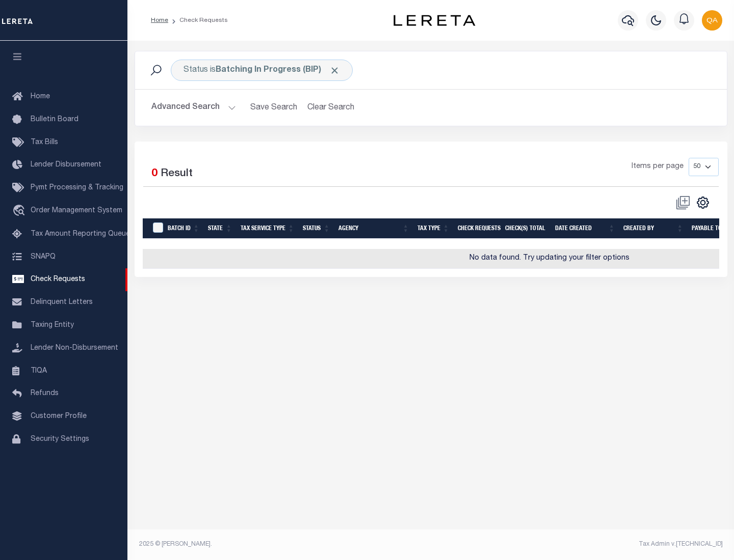  Describe the element at coordinates (77, 211) in the screenshot. I see `span: Order Management System` at that location.